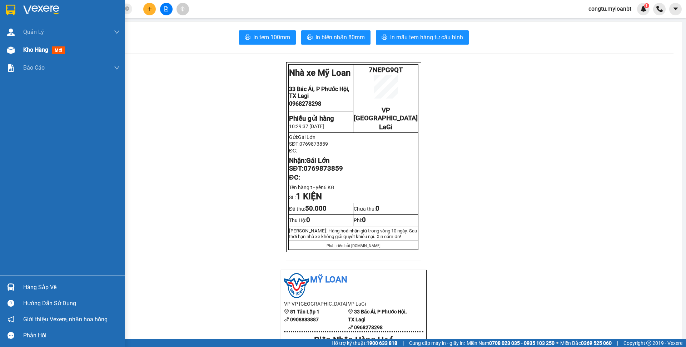 Image resolution: width=686 pixels, height=347 pixels. I want to click on span: 33 Bác Ái, P Phước Hội, TX Lagi, so click(319, 92).